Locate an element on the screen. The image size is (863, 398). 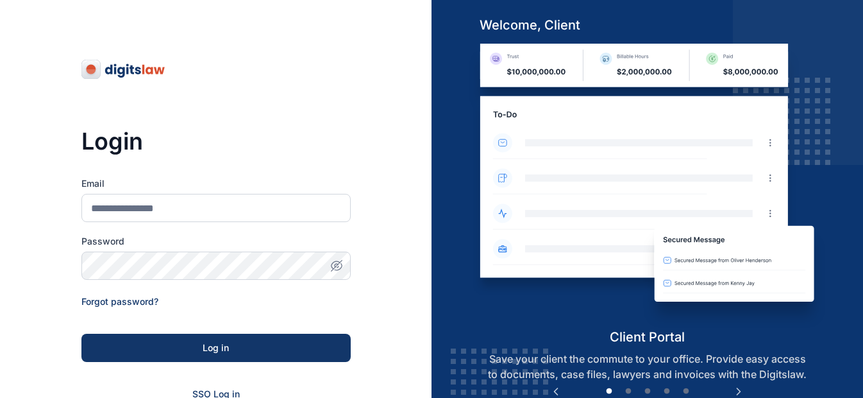
span: Forgot password? is located at coordinates (120, 301).